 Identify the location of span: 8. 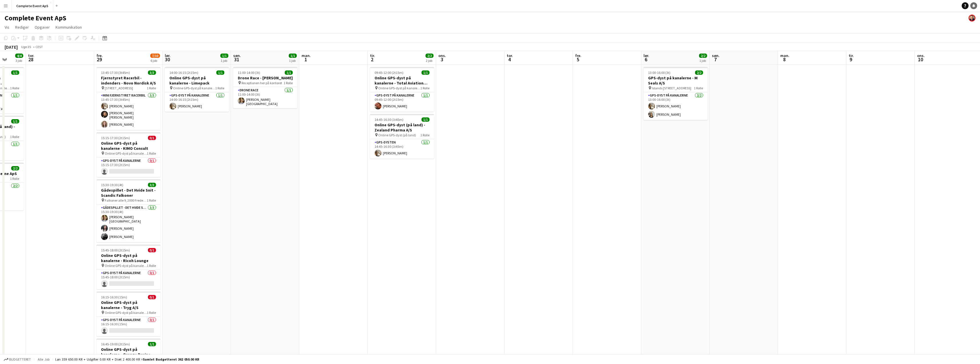
(784, 60).